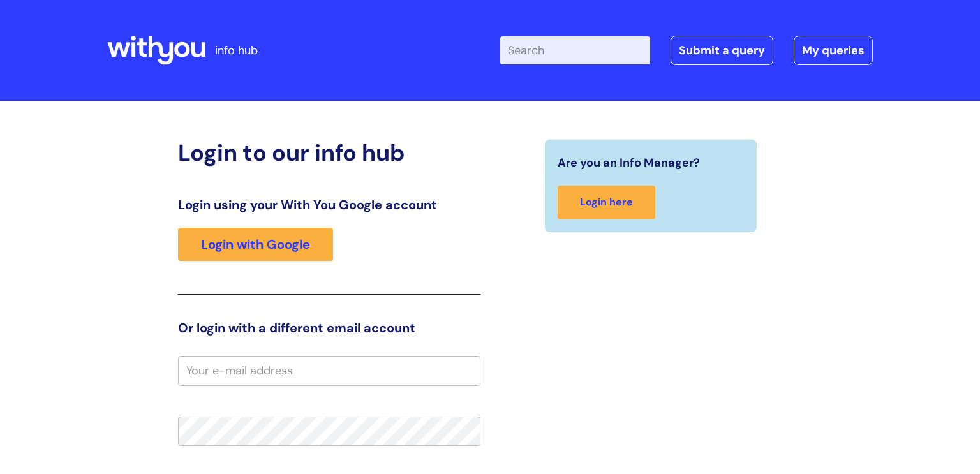 Image resolution: width=980 pixels, height=474 pixels. What do you see at coordinates (329, 328) in the screenshot?
I see `h3: Or login with a different email account` at bounding box center [329, 328].